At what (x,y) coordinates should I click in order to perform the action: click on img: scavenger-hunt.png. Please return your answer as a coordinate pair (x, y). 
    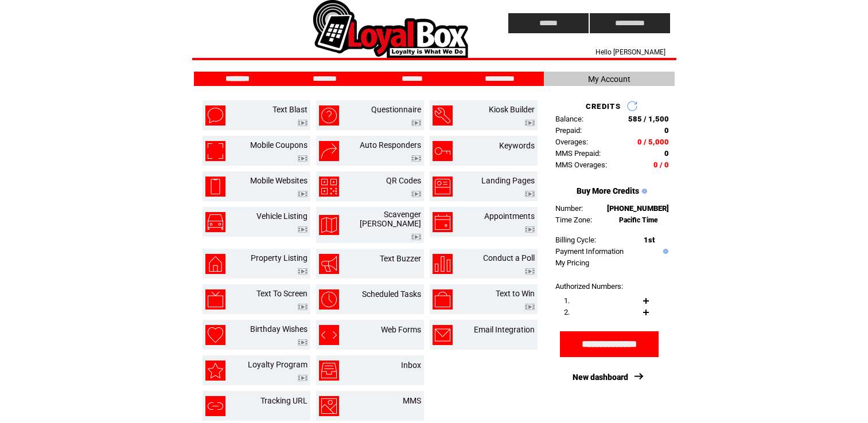
    Looking at the image, I should click on (329, 225).